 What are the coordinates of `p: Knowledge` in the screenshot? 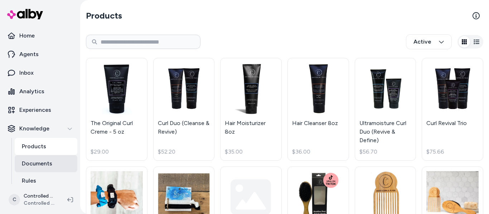 It's located at (34, 129).